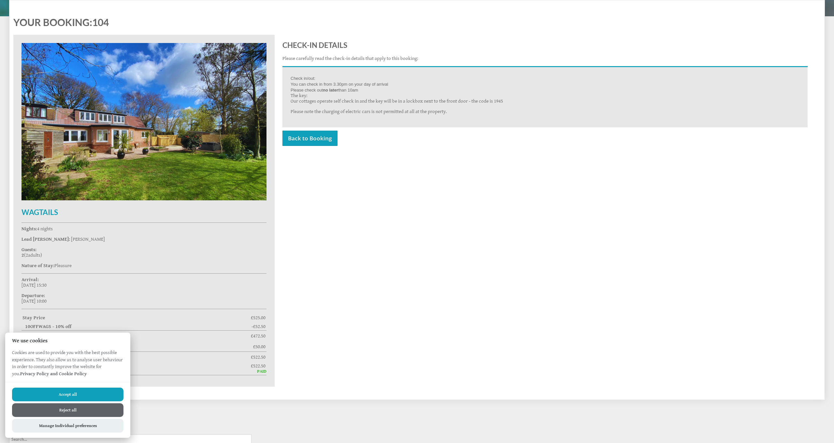 Image resolution: width=834 pixels, height=443 pixels. I want to click on span: 472.50, so click(259, 336).